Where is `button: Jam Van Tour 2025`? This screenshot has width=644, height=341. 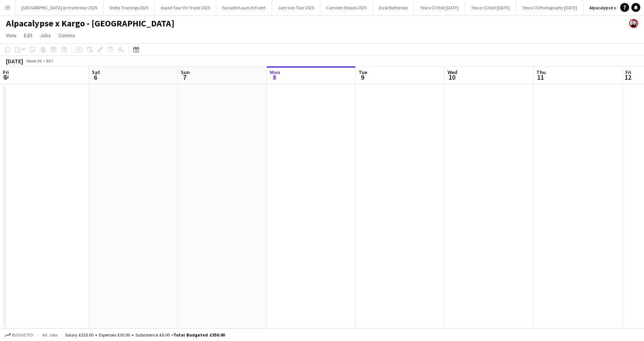
button: Jam Van Tour 2025 is located at coordinates (296, 7).